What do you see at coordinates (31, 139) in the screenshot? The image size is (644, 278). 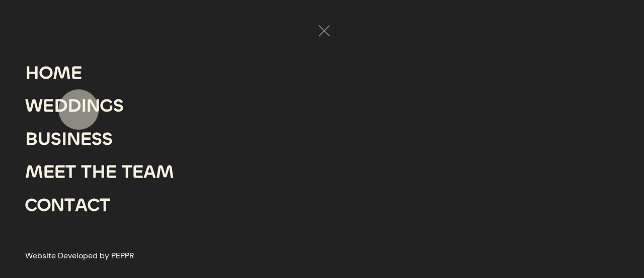 I see `div: B` at bounding box center [31, 139].